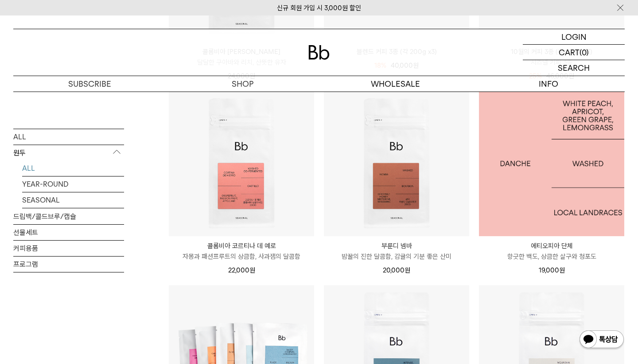  Describe the element at coordinates (397, 271) in the screenshot. I see `span: 20,000` at that location.